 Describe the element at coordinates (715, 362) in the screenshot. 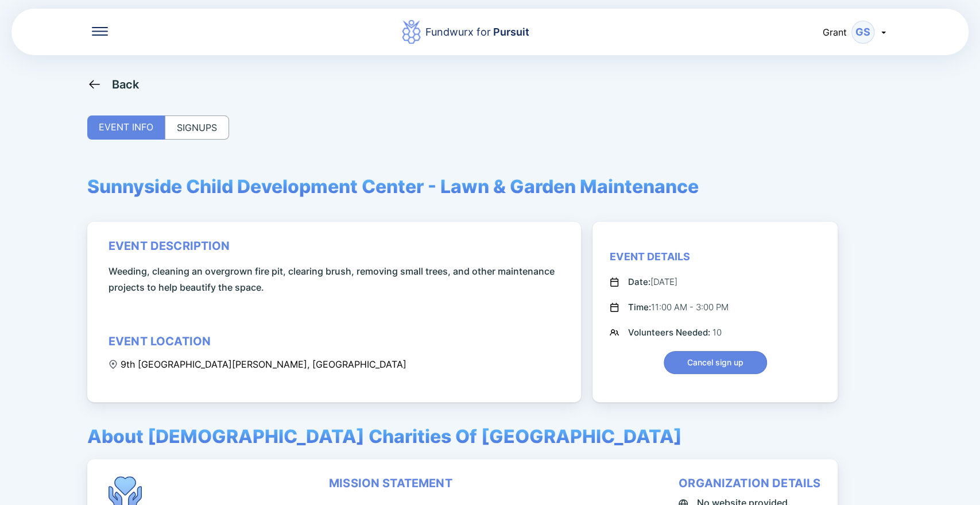

I see `span: Cancel sign up` at that location.